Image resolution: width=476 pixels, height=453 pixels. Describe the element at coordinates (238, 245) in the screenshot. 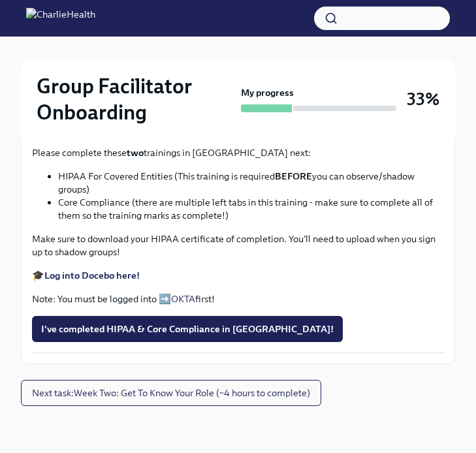

I see `p: Make sure to download your HIPAA certificate of completion. You'll need to upload when you sign u...` at that location.